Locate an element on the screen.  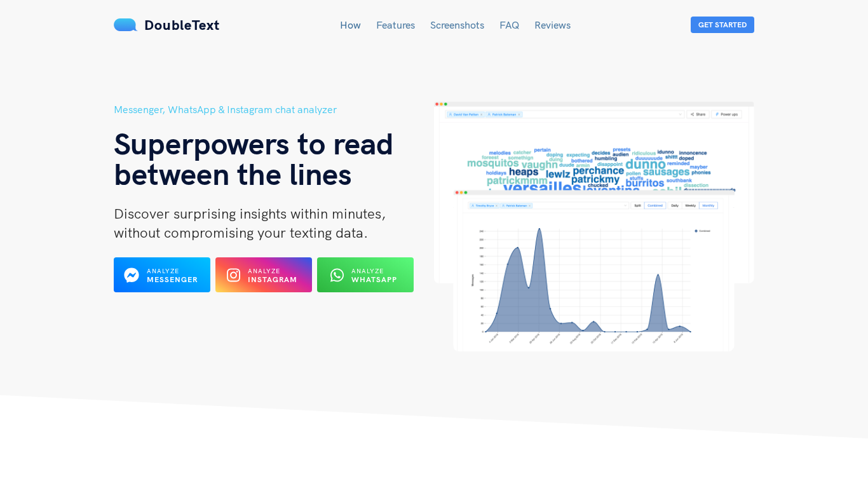
span: between the lines is located at coordinates (232, 174).